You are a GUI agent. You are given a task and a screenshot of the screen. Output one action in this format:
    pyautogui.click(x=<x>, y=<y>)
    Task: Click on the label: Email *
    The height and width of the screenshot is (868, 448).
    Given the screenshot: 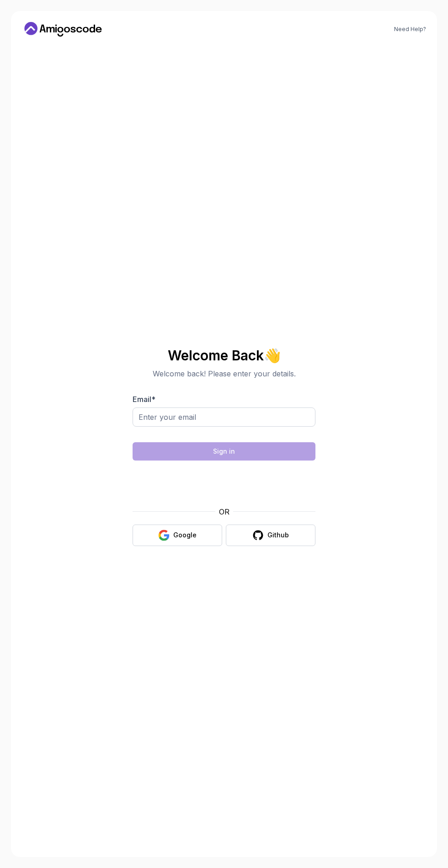 What is the action you would take?
    pyautogui.click(x=144, y=399)
    